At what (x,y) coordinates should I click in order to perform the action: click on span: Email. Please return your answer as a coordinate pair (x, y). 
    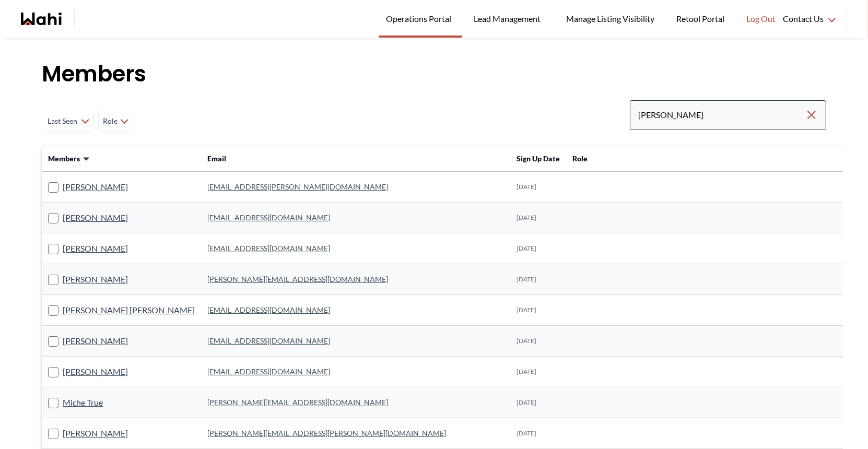
    Looking at the image, I should click on (217, 158).